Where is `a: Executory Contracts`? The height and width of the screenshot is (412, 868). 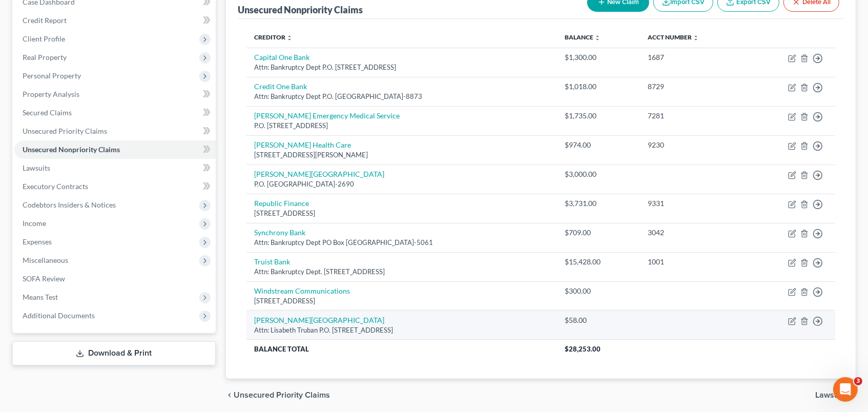 a: Executory Contracts is located at coordinates (114, 187).